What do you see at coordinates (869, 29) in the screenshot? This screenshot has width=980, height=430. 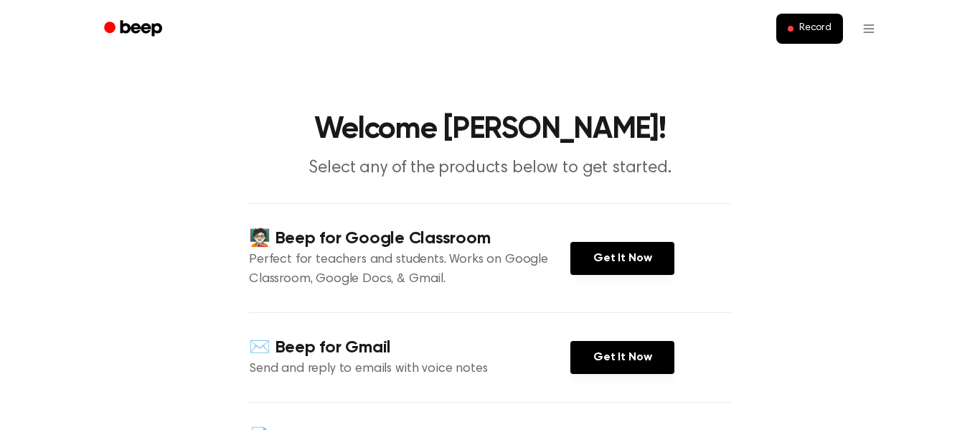 I see `button: Open menu` at bounding box center [869, 29].